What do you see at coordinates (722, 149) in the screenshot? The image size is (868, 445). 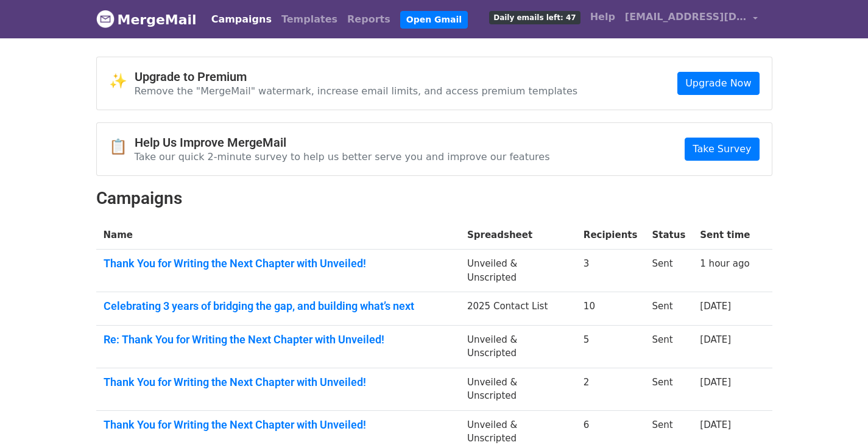 I see `a: Take Survey` at bounding box center [722, 149].